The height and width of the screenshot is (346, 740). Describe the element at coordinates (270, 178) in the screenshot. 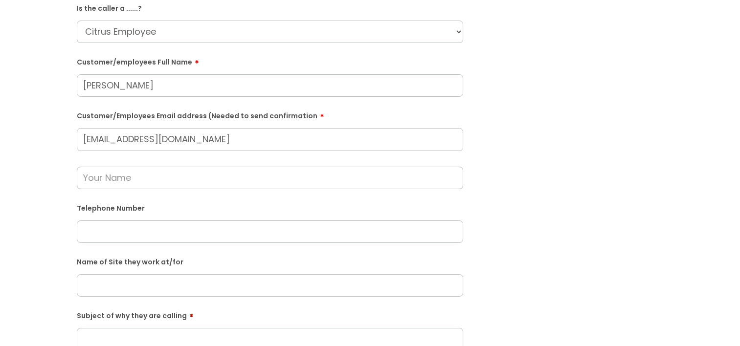

I see `input: Your Name` at that location.